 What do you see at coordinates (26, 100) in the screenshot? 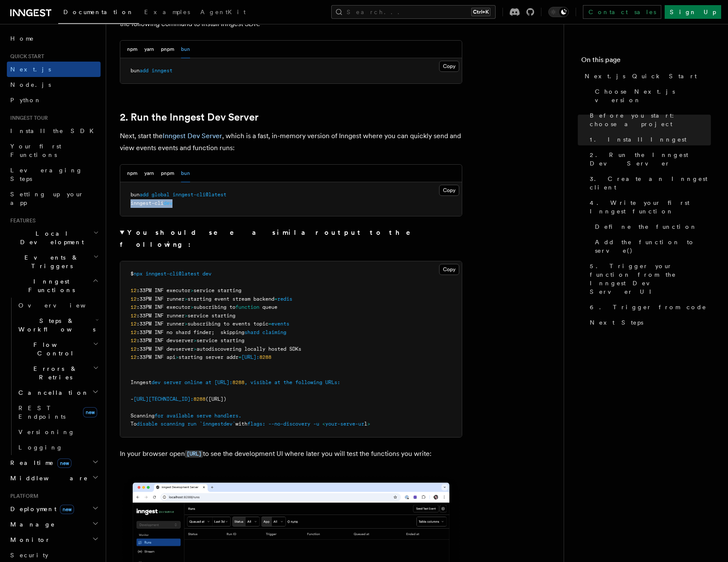
I see `span: Python` at bounding box center [26, 100].